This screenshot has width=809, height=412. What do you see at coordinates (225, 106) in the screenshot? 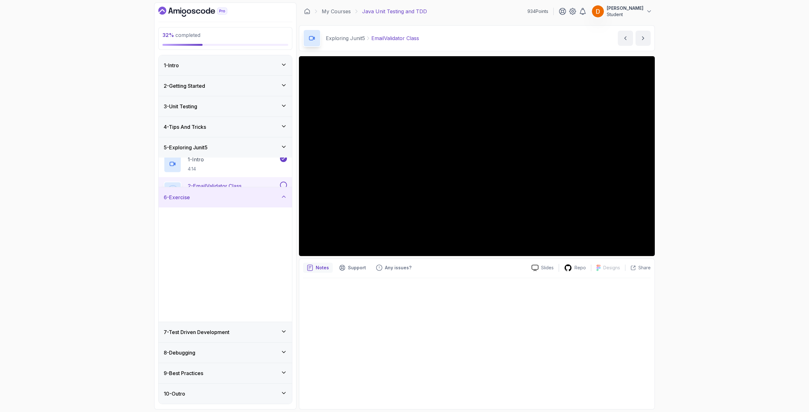
I see `button: 3-Unit Testing` at bounding box center [225, 106].